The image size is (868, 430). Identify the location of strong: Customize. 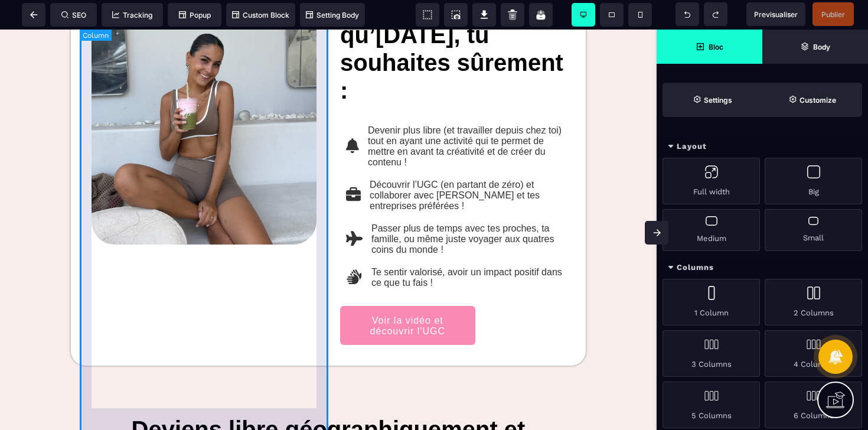
(818, 100).